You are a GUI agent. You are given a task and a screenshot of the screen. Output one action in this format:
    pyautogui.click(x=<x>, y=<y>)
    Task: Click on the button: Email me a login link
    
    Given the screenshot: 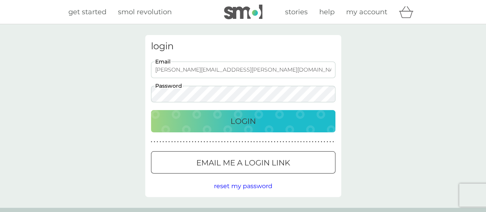 What is the action you would take?
    pyautogui.click(x=243, y=162)
    